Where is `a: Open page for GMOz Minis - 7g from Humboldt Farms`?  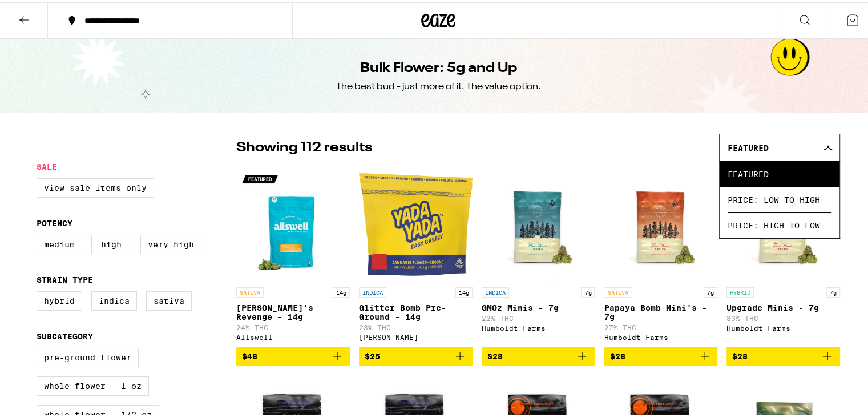
a: Open page for GMOz Minis - 7g from Humboldt Farms is located at coordinates (538, 255).